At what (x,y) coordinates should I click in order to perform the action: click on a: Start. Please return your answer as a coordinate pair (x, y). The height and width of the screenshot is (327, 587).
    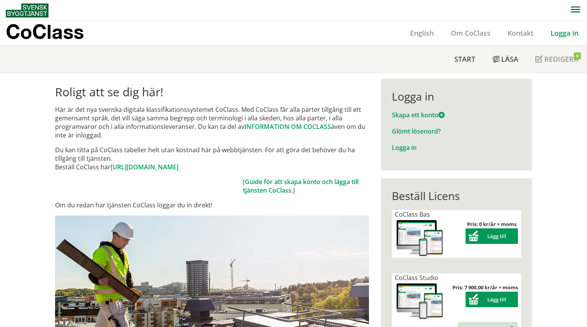
    Looking at the image, I should click on (465, 59).